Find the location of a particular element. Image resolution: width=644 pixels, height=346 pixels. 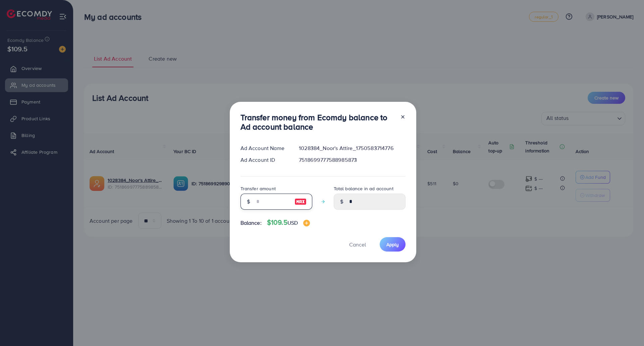

span: Apply is located at coordinates (392, 245).